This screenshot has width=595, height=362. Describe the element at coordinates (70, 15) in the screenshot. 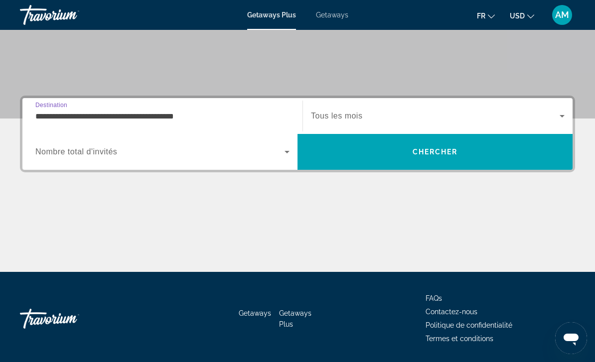

I see `a: Travorium` at that location.